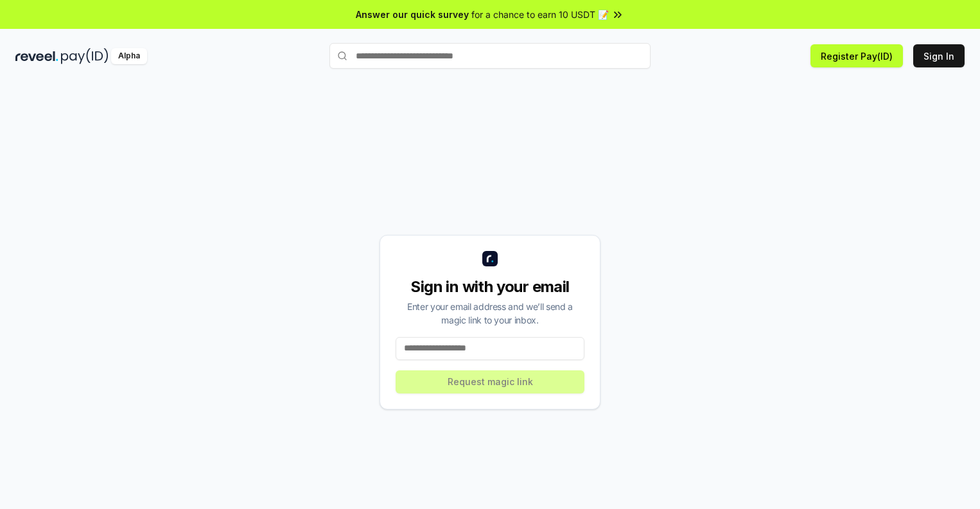  Describe the element at coordinates (85, 56) in the screenshot. I see `img: pay_id` at that location.